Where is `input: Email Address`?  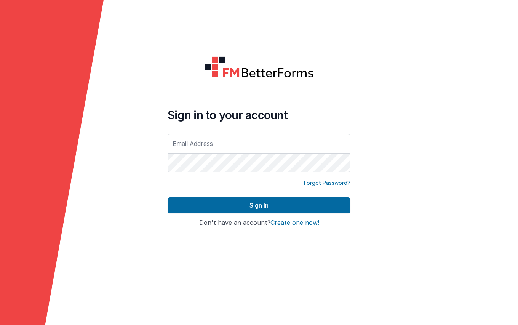 input: Email Address is located at coordinates (259, 144).